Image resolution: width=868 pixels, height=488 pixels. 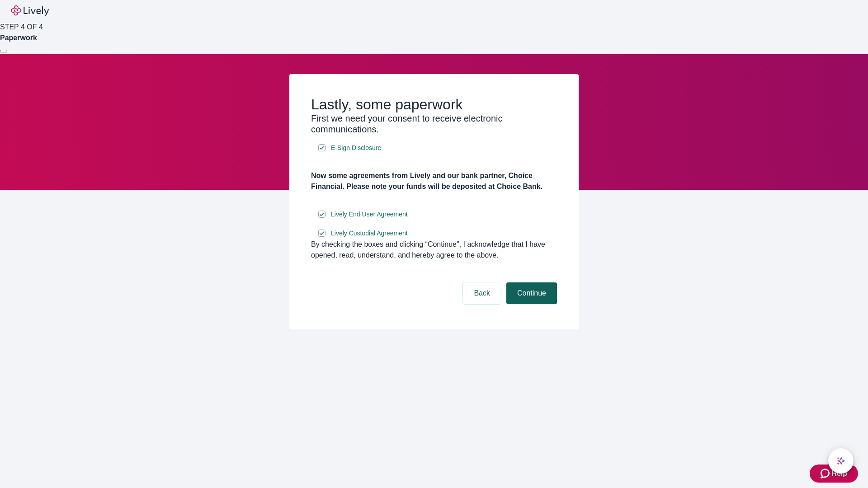 I want to click on div: By checking the boxes and clicking “Continue", I acknowledge that I have opened, read, understand..., so click(x=434, y=250).